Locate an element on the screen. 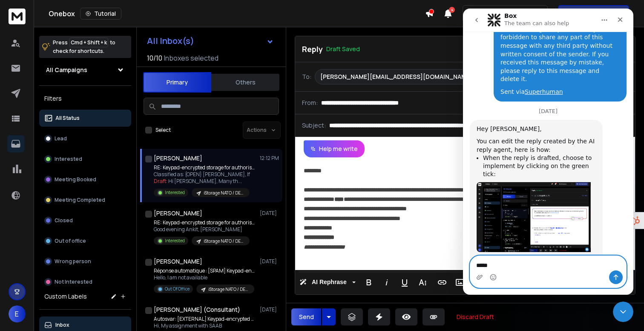 This screenshot has width=644, height=331. button: All Status is located at coordinates (85, 118).